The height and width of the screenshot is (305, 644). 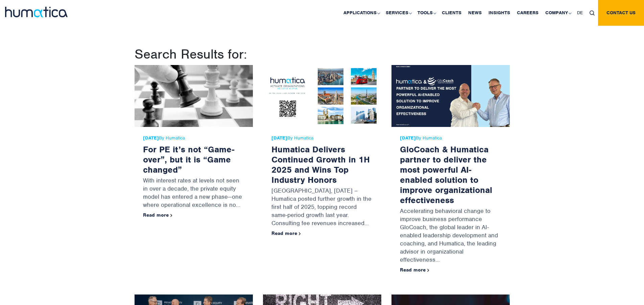 What do you see at coordinates (592, 13) in the screenshot?
I see `img: search_icon` at bounding box center [592, 13].